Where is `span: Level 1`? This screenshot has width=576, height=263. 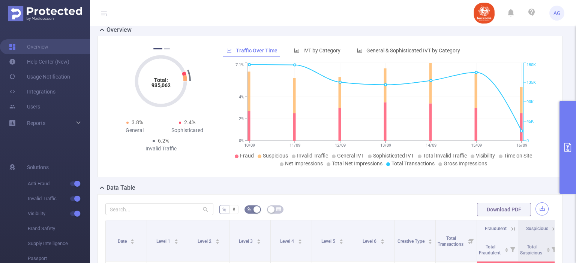 span: Level 1 is located at coordinates (164, 242).